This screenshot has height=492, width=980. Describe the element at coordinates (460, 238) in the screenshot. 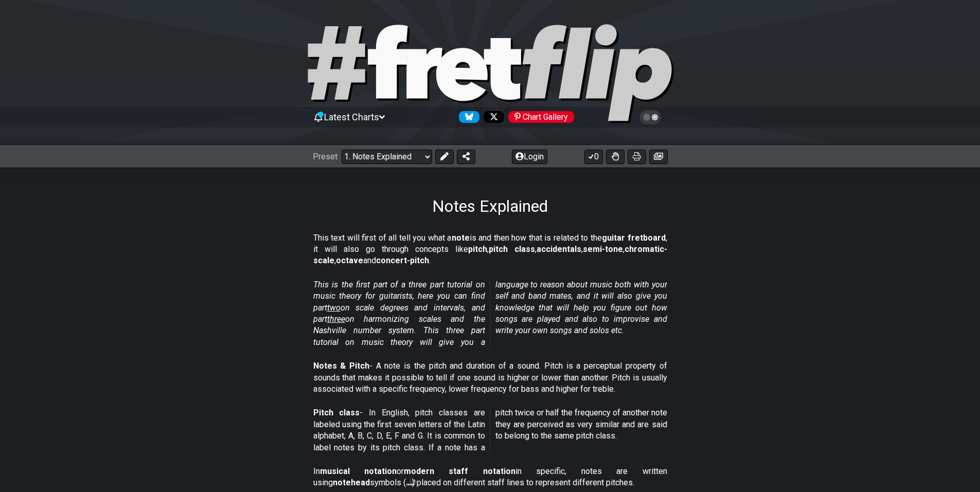

I see `strong: note` at that location.